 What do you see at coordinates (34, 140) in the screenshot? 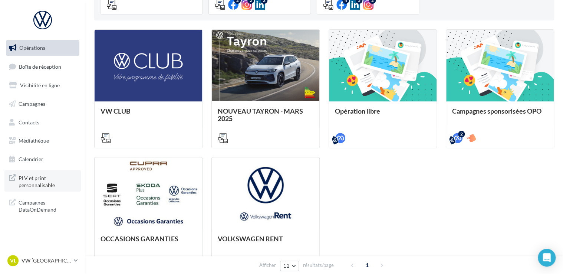
I see `span: Médiathèque` at bounding box center [34, 140].